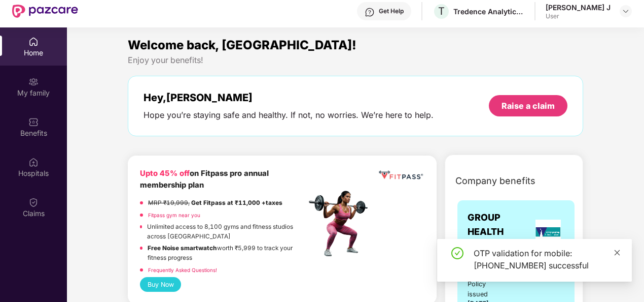  I want to click on button: Buy Now, so click(160, 284).